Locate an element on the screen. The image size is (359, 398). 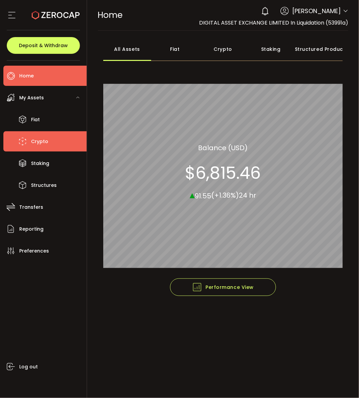
div: Chat Widget is located at coordinates (342, 382).